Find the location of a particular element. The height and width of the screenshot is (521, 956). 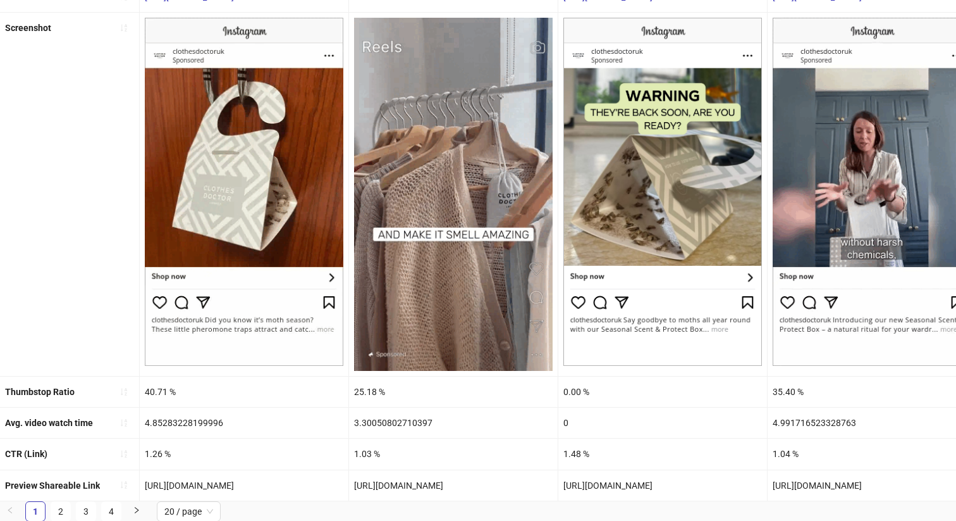

b: Thumbstop Ratio is located at coordinates (40, 392).